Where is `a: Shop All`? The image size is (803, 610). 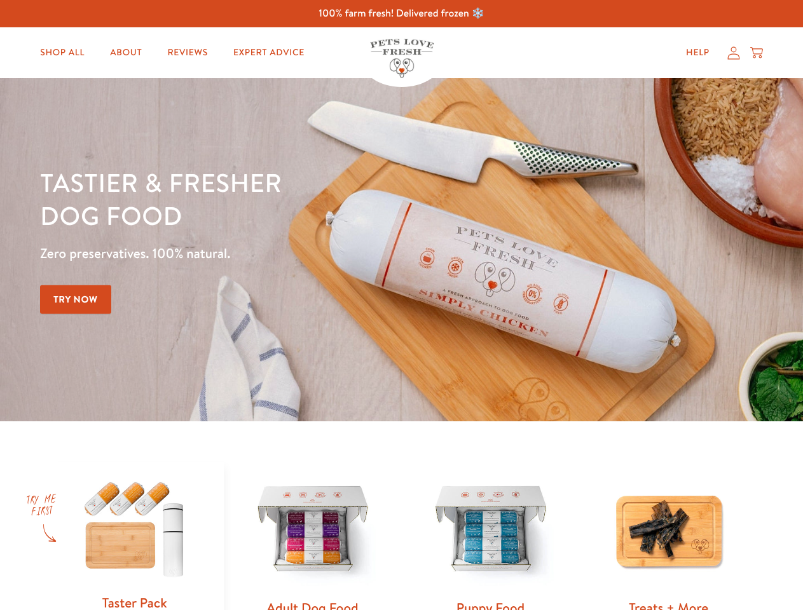 a: Shop All is located at coordinates (62, 53).